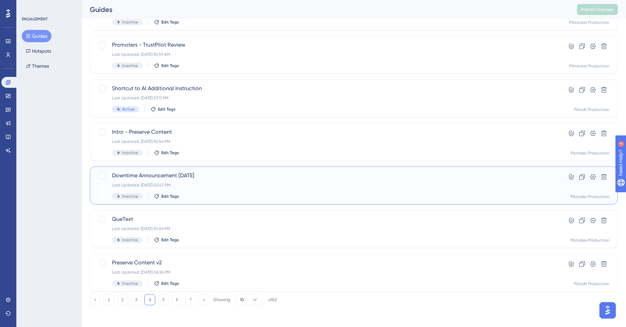 The image size is (626, 327). I want to click on button: 2, so click(123, 300).